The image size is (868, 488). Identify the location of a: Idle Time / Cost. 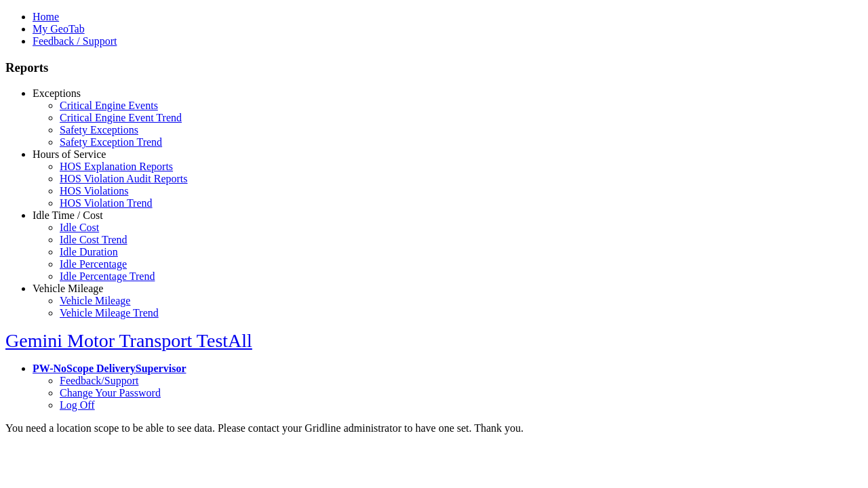
(68, 215).